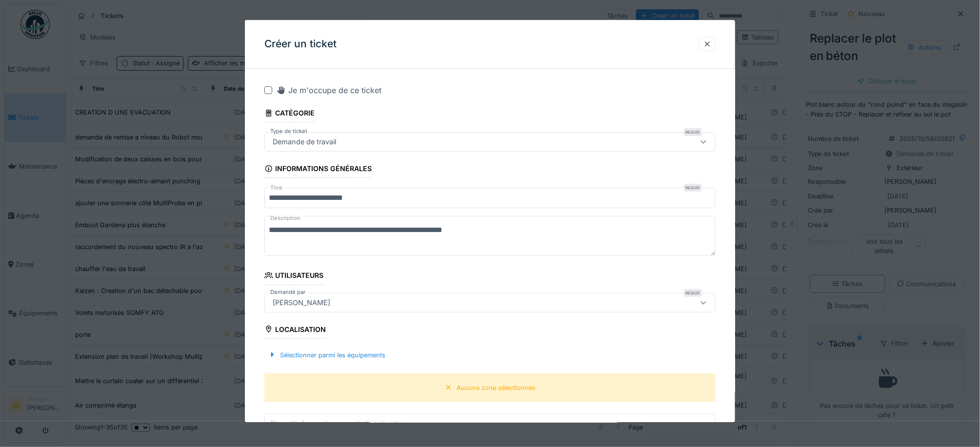 The height and width of the screenshot is (447, 980). Describe the element at coordinates (305, 142) in the screenshot. I see `div: Demande de travail` at that location.